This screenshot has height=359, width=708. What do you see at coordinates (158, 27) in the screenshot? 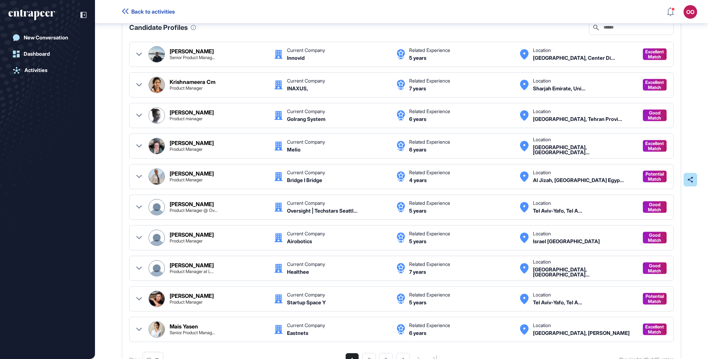
I see `span: Candidate Profiles` at bounding box center [158, 27].